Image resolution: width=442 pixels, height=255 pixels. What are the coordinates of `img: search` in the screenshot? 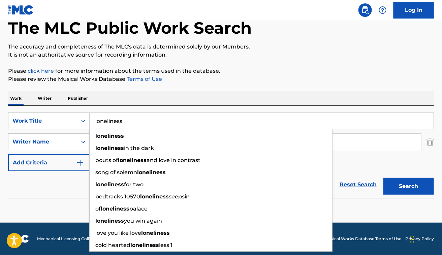 It's located at (365, 10).